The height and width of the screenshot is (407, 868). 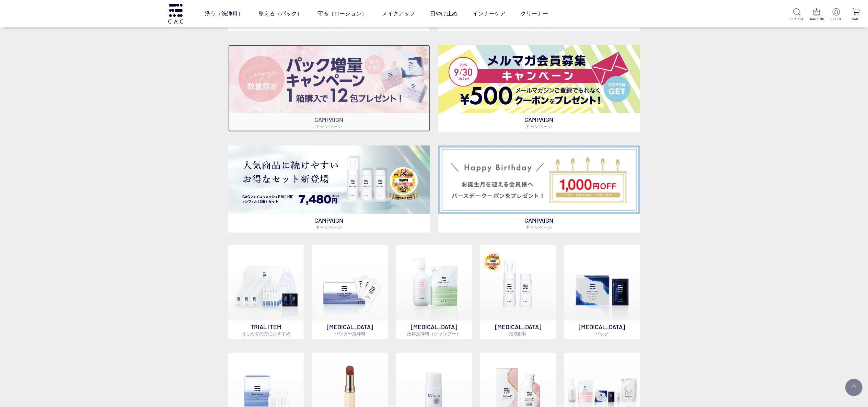 What do you see at coordinates (444, 13) in the screenshot?
I see `a: 日やけ止め` at bounding box center [444, 13].